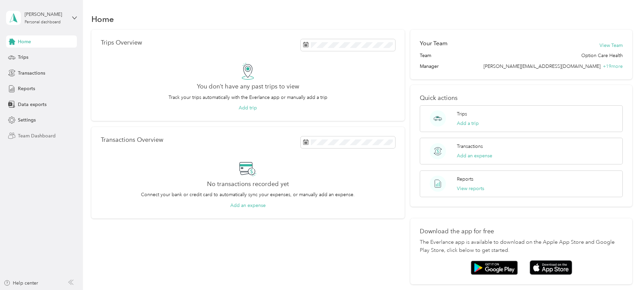  Describe the element at coordinates (32, 73) in the screenshot. I see `span: Transactions` at that location.